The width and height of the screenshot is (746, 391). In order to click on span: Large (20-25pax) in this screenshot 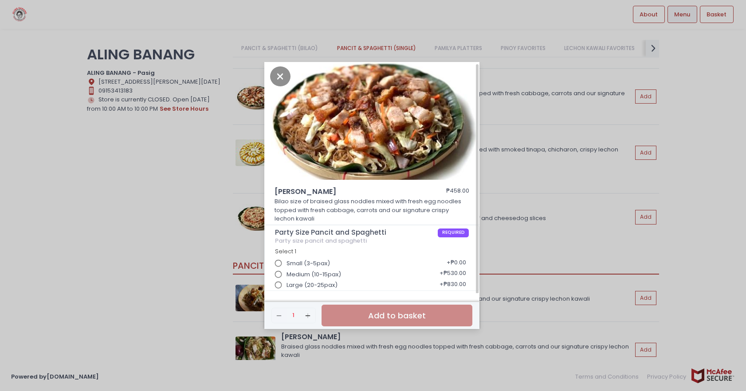, I will do `click(312, 286)`.